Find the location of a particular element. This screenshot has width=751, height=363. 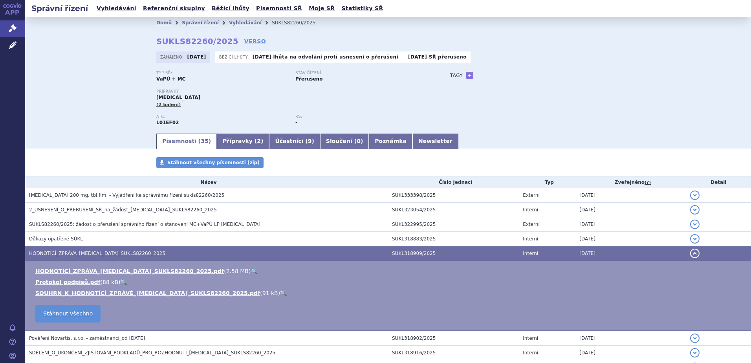

span: Důkazy opatřené SÚKL is located at coordinates (56, 239).